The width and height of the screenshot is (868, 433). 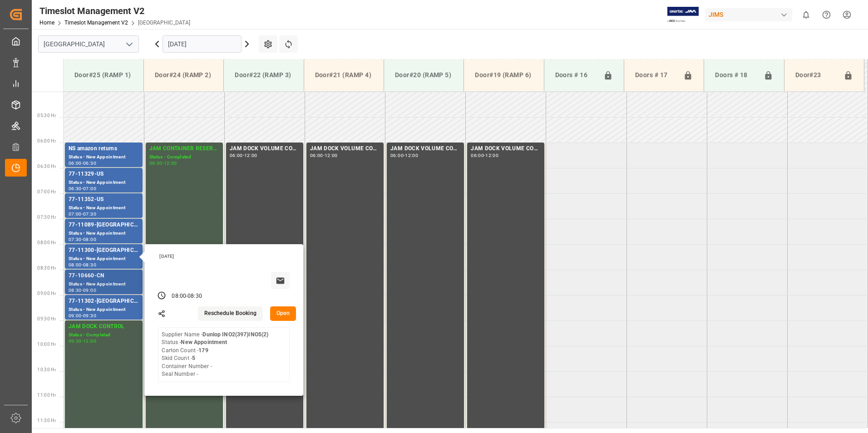 What do you see at coordinates (47, 420) in the screenshot?
I see `span: 11:30 Hr` at bounding box center [47, 420].